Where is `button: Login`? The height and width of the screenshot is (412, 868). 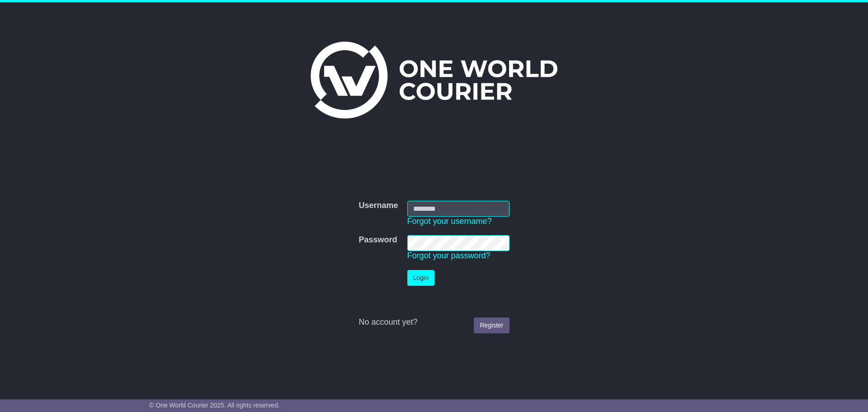 button: Login is located at coordinates (421, 278).